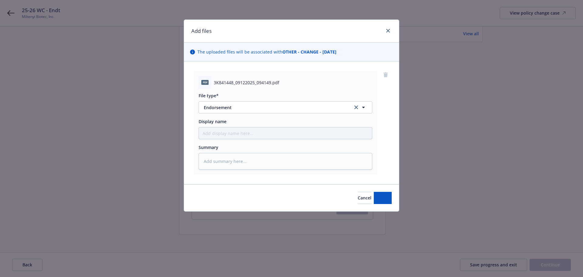 The width and height of the screenshot is (583, 277). What do you see at coordinates (382, 198) in the screenshot?
I see `button: Add files` at bounding box center [382, 198].